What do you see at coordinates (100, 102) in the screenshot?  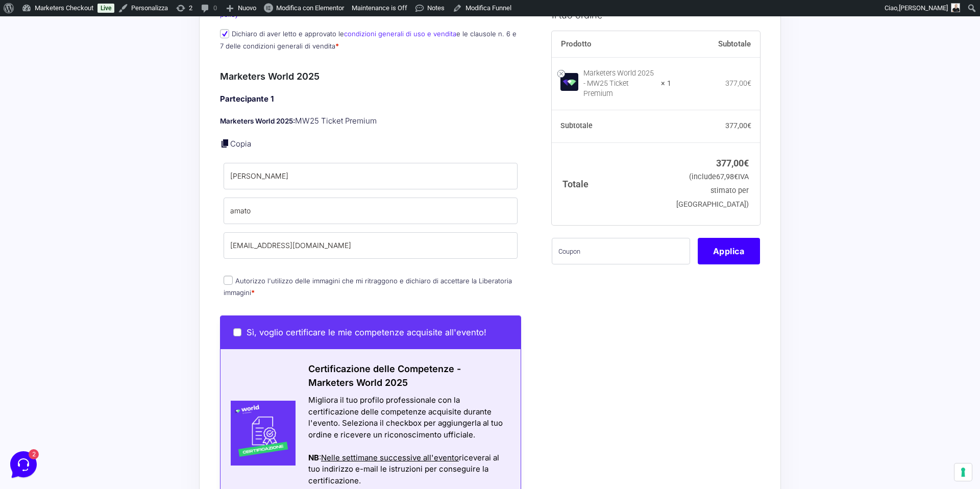 I see `span: Assistenza` at bounding box center [100, 102].